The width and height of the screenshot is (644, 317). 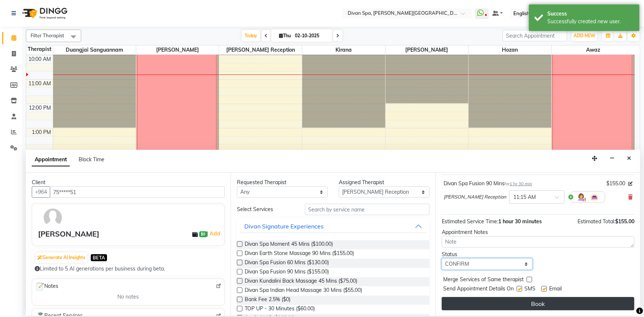 What do you see at coordinates (251, 35) in the screenshot?
I see `span: Today` at bounding box center [251, 35].